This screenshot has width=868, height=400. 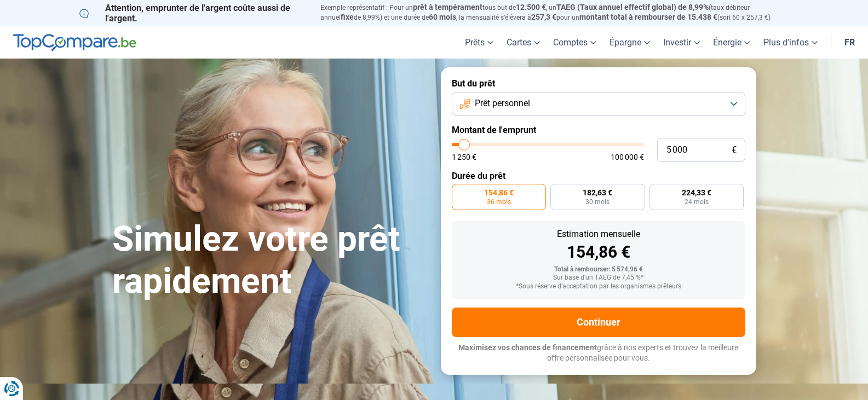 I want to click on span: 257,3 €, so click(x=544, y=17).